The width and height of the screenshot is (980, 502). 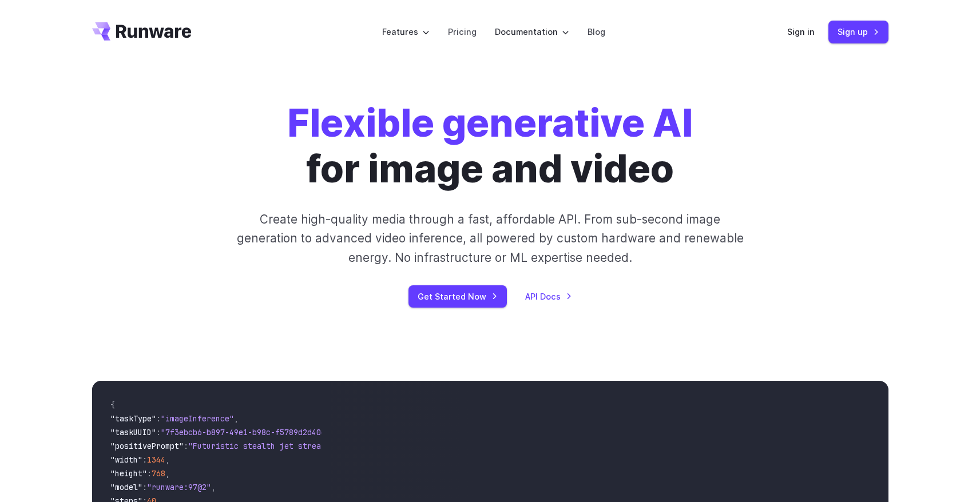 What do you see at coordinates (596, 31) in the screenshot?
I see `a: Blog` at bounding box center [596, 31].